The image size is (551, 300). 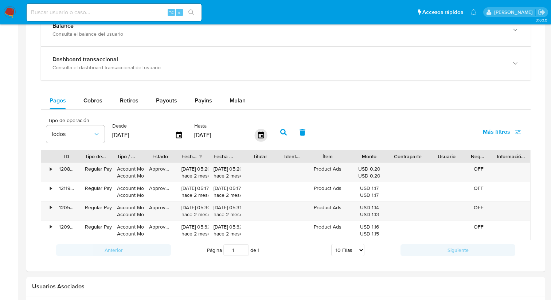 What do you see at coordinates (286, 286) in the screenshot?
I see `h2: Usuarios Asociados` at bounding box center [286, 286].